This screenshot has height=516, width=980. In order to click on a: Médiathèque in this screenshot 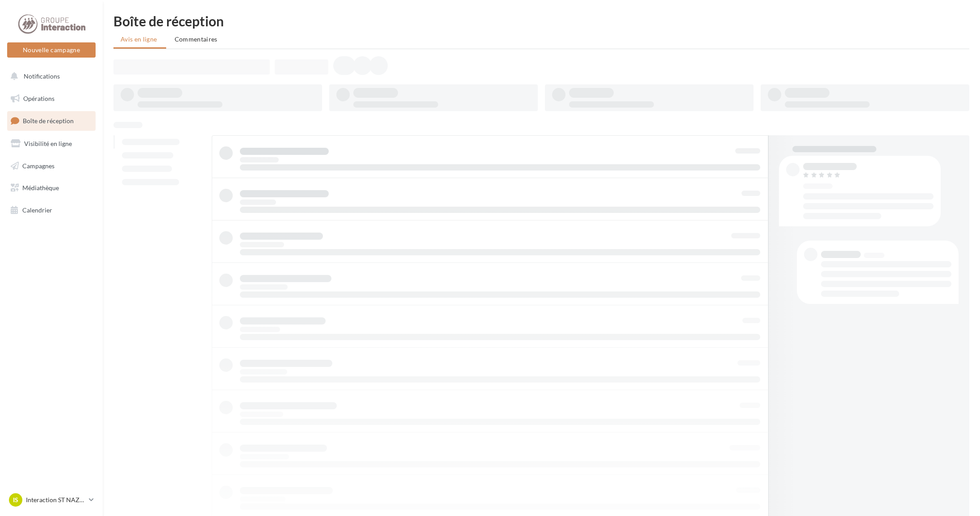, I will do `click(51, 188)`.